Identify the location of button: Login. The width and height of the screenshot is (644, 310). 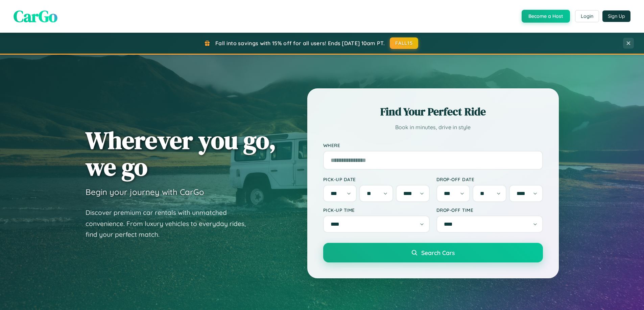
(587, 16).